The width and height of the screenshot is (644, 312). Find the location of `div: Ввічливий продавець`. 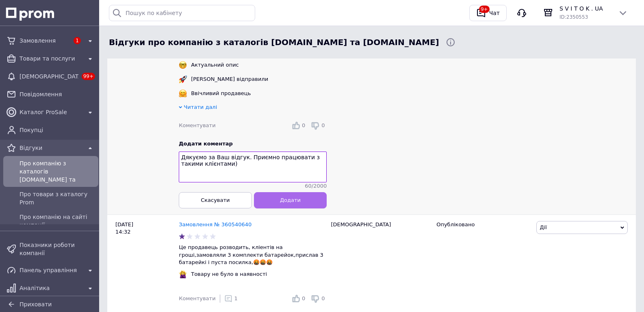

div: Ввічливий продавець is located at coordinates (221, 93).